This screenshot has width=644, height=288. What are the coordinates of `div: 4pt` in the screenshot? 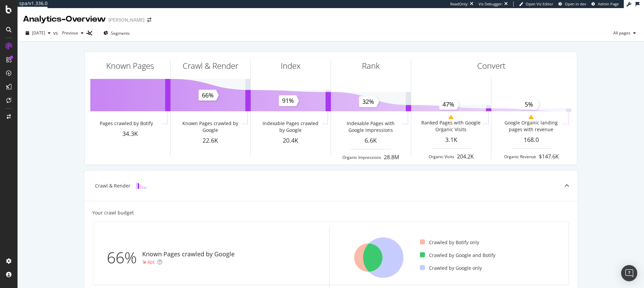 It's located at (151, 262).